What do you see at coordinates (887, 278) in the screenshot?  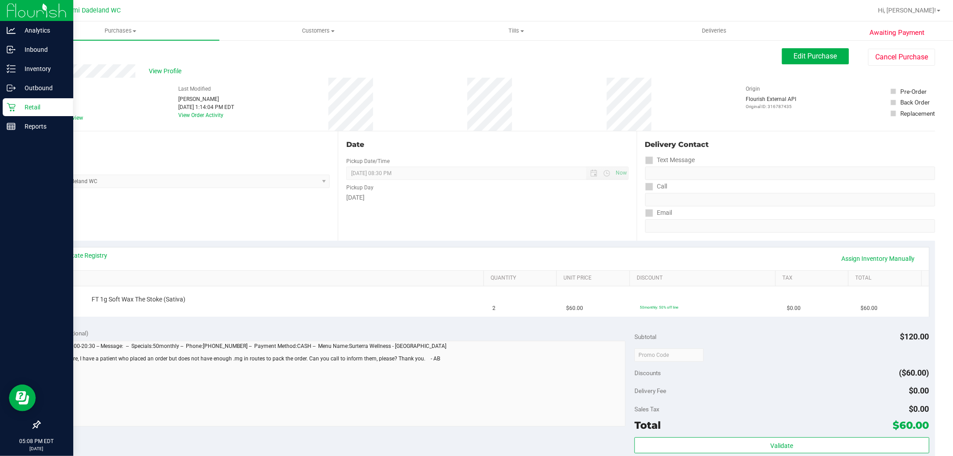 I see `a: Total` at bounding box center [887, 278].